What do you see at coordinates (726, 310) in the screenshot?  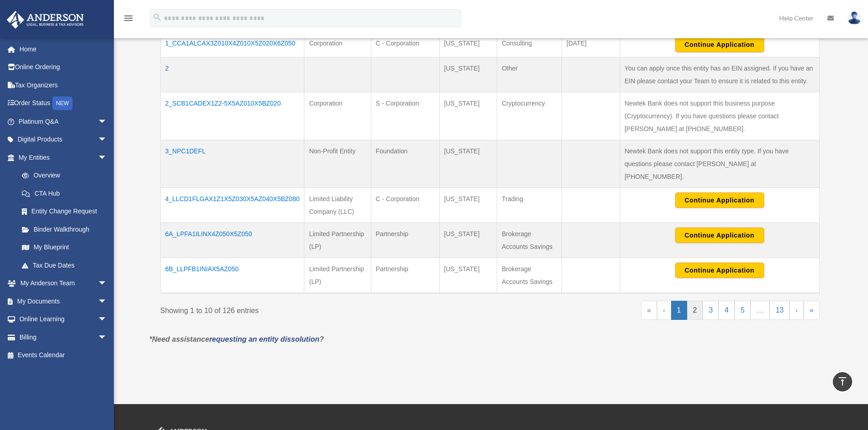 I see `a: 4` at bounding box center [726, 310].